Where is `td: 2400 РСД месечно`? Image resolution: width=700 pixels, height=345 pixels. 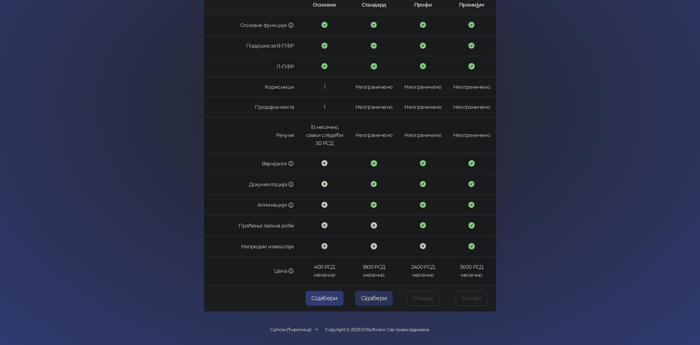
td: 2400 РСД месечно is located at coordinates (423, 271).